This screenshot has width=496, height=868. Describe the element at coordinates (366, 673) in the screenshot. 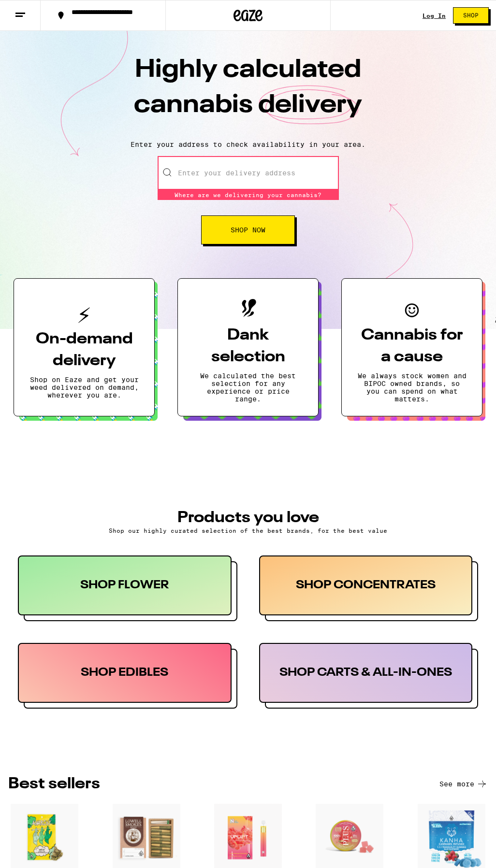

I see `div: SHOP CARTS & ALL-IN-ONES` at that location.